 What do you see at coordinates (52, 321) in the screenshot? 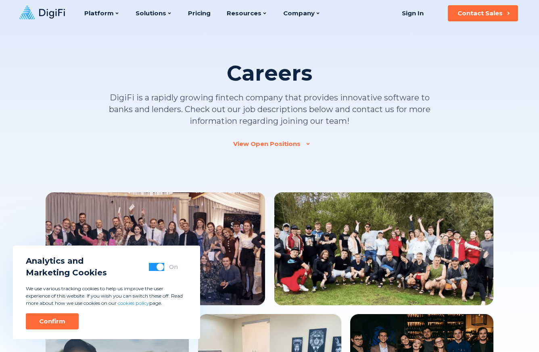
I see `div: Confirm` at bounding box center [52, 321].